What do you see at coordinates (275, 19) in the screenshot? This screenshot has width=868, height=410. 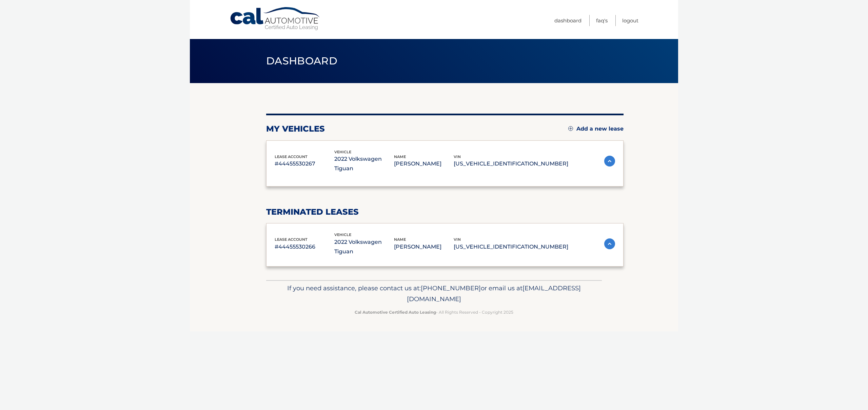 I see `a: Cal Automotive` at bounding box center [275, 19].